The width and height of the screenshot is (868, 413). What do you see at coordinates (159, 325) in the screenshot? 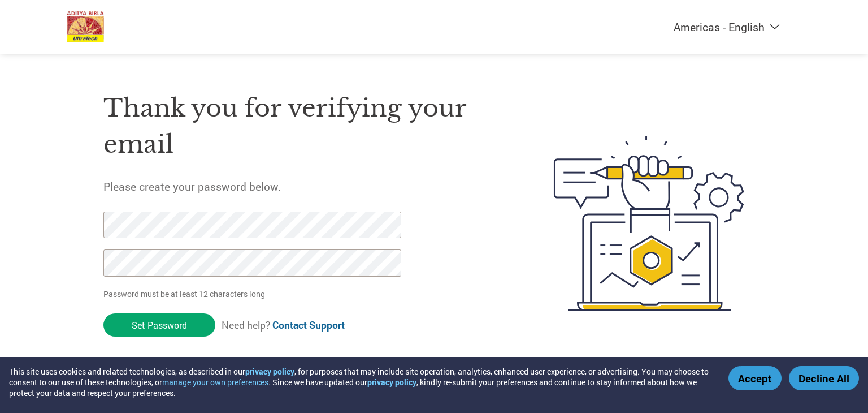
I see `input: Set Password` at bounding box center [159, 325].